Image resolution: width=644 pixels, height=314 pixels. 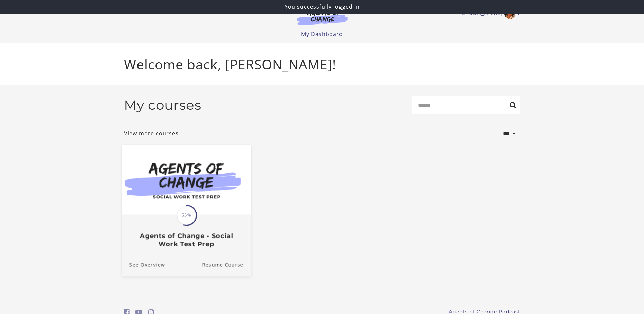 What do you see at coordinates (151, 133) in the screenshot?
I see `a: View more courses` at bounding box center [151, 133].